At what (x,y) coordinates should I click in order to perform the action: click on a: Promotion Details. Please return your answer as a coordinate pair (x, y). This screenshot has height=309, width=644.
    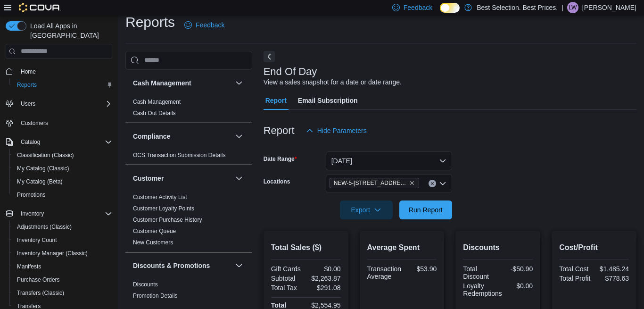
    Looking at the image, I should click on (155, 296).